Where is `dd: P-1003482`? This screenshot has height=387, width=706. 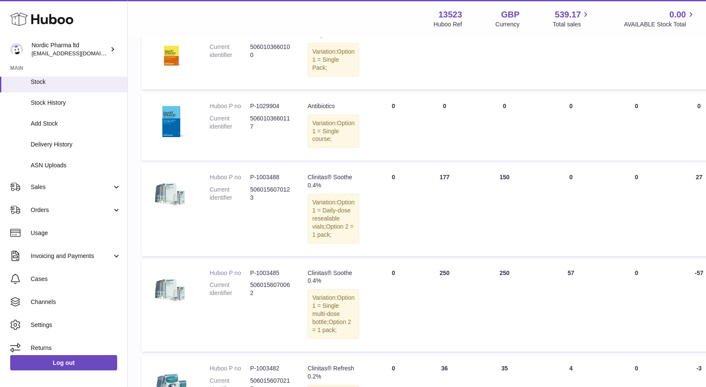 dd: P-1003482 is located at coordinates (270, 369).